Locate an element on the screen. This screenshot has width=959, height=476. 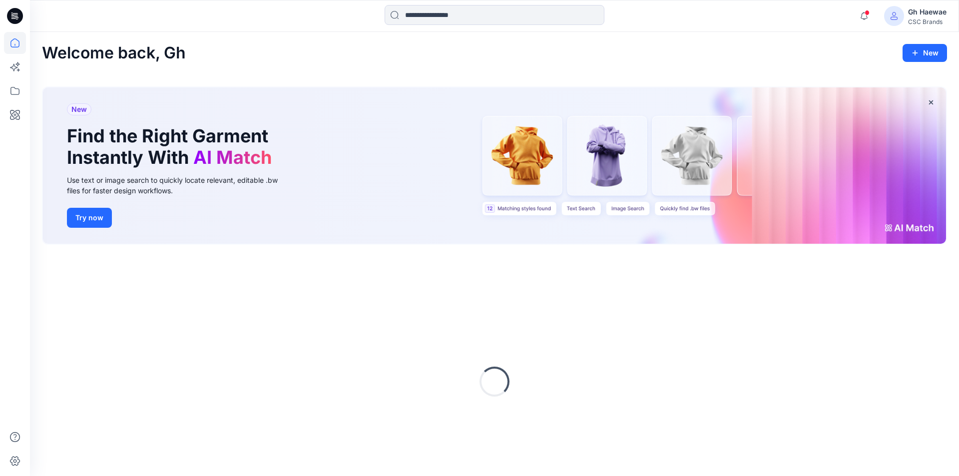
a: Try now is located at coordinates (89, 218).